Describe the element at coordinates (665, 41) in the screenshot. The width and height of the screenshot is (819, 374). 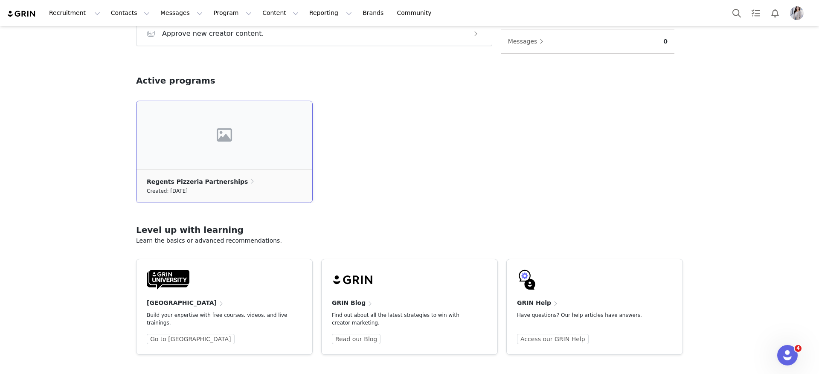
I see `p: 0` at that location.